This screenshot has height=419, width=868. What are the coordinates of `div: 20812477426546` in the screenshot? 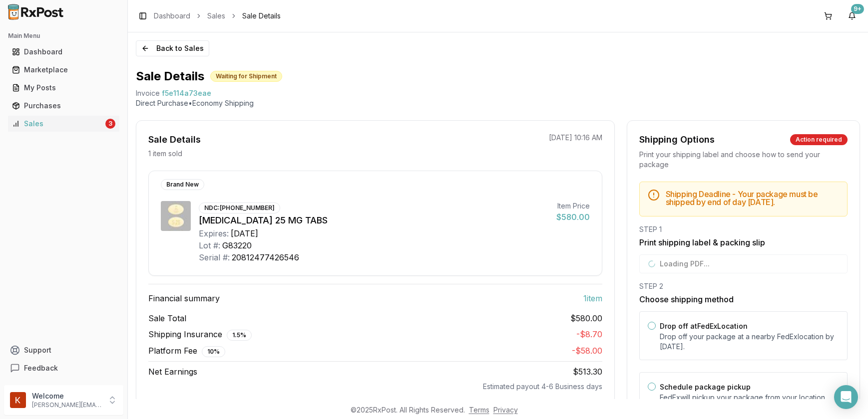 It's located at (265, 257).